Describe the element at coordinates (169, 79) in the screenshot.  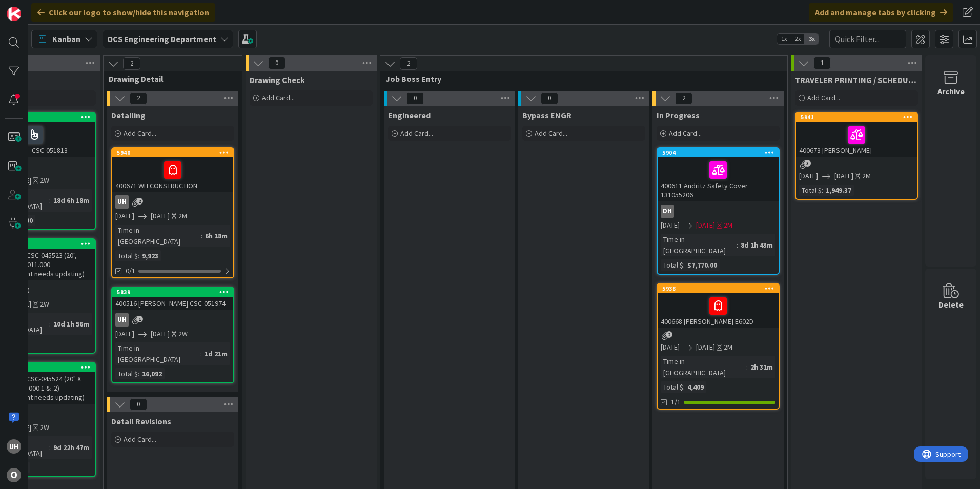
I see `span: Drawing Detail` at that location.